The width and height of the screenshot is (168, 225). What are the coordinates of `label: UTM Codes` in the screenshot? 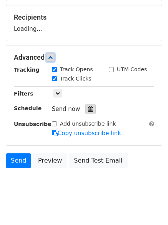 It's located at (132, 69).